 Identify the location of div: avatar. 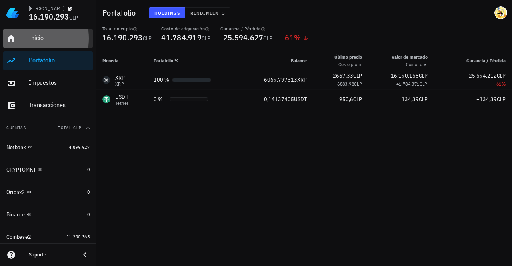
(500, 13).